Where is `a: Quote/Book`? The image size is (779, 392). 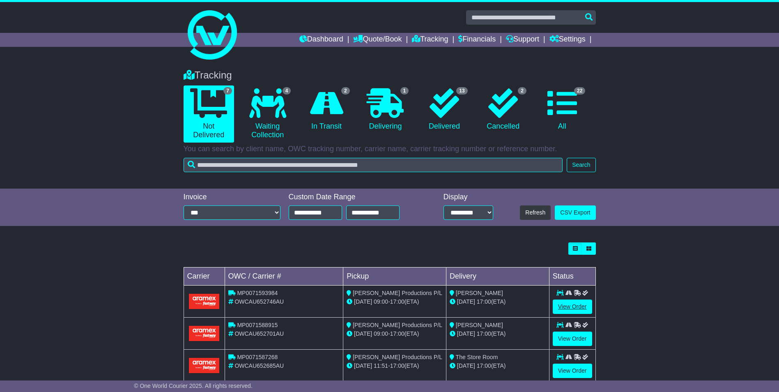
a: Quote/Book is located at coordinates (377, 40).